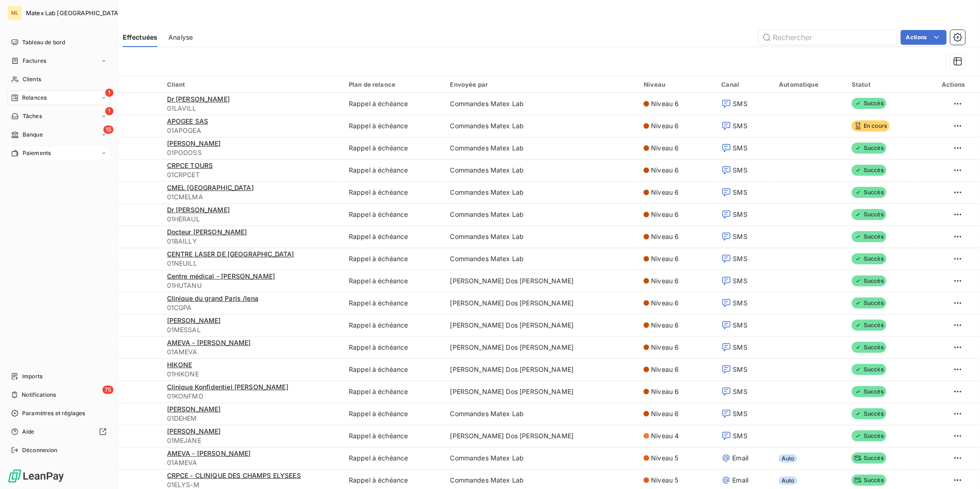 The height and width of the screenshot is (489, 980). Describe the element at coordinates (179, 365) in the screenshot. I see `span: HIKONE` at that location.